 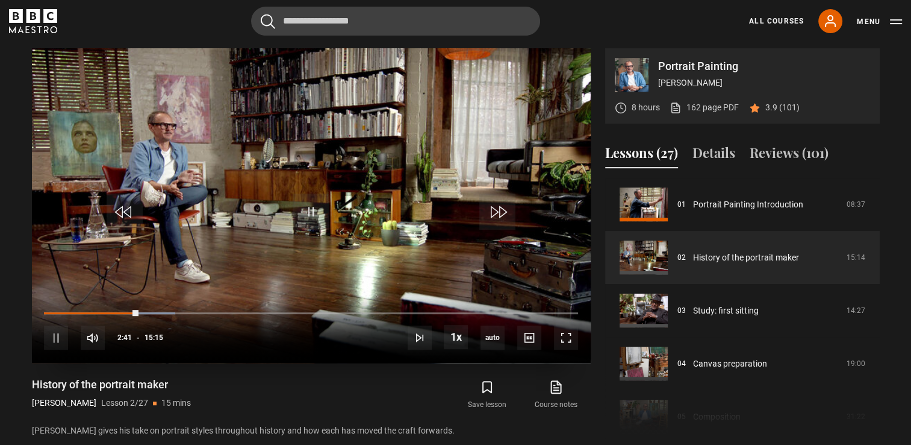 What do you see at coordinates (714, 155) in the screenshot?
I see `button: Details` at bounding box center [714, 155].